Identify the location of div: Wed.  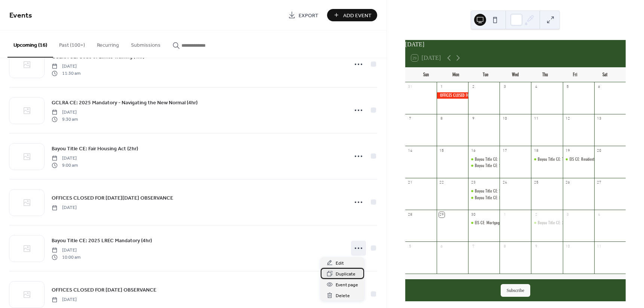
(515, 74).